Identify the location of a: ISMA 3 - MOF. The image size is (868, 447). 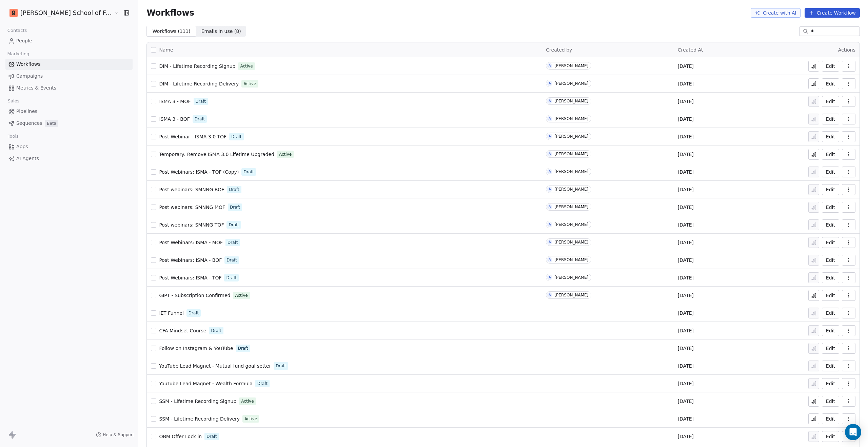
(174, 101).